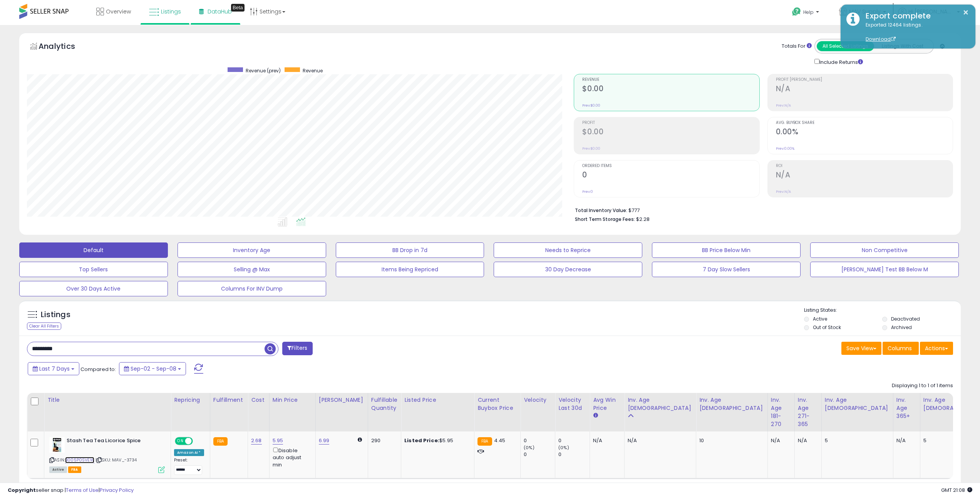  I want to click on button: 7 Day Slow Sellers, so click(727, 270).